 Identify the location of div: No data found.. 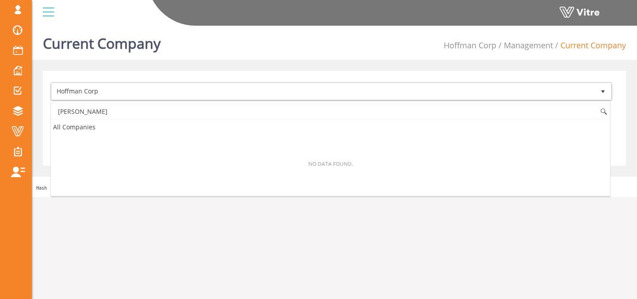
(331, 163).